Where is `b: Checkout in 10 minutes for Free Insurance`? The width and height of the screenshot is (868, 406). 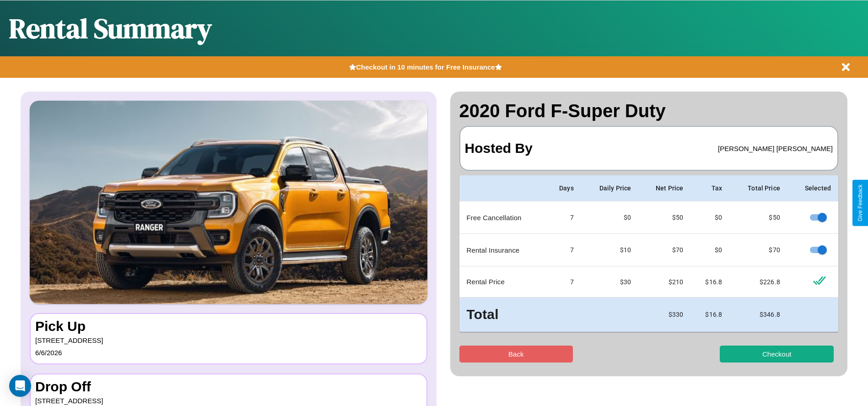 b: Checkout in 10 minutes for Free Insurance is located at coordinates (425, 67).